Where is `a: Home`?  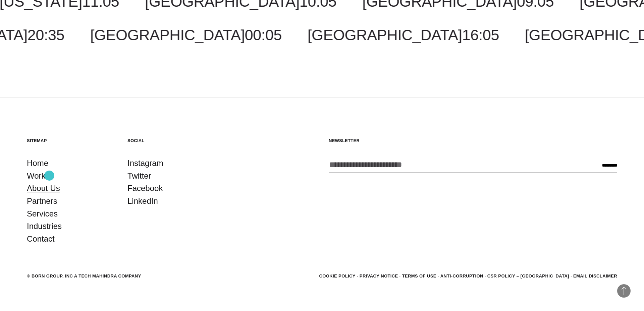
a: Home is located at coordinates (38, 163).